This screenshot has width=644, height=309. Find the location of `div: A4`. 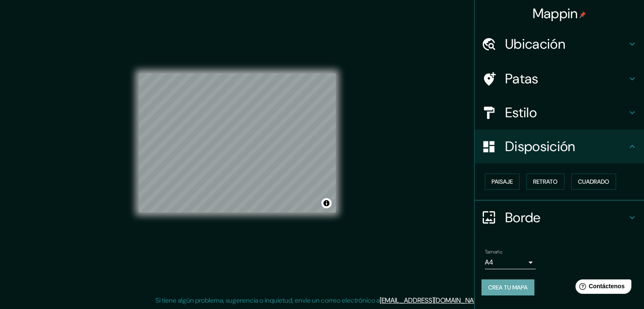

div: A4 is located at coordinates (510, 262).